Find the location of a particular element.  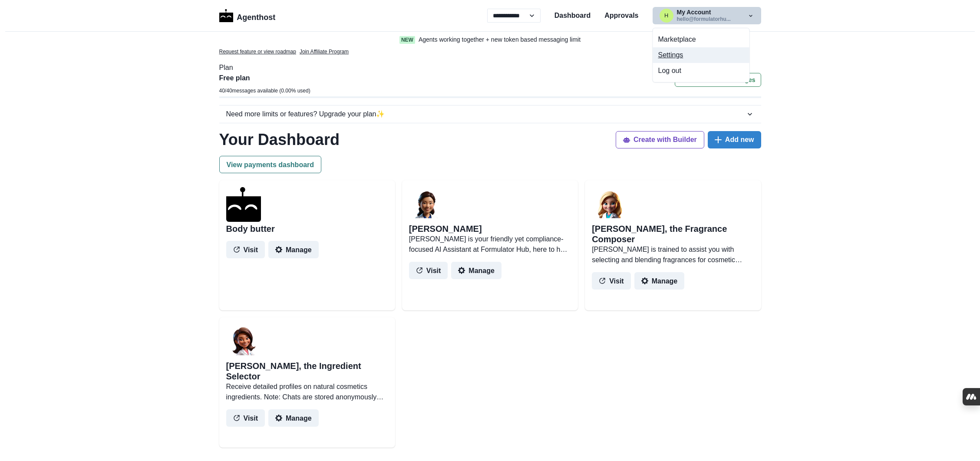

p: Agenthost is located at coordinates (255, 15).